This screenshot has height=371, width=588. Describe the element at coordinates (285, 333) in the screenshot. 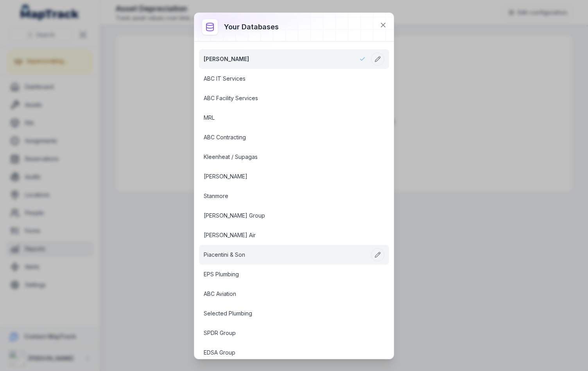

I see `a: SPDR Group` at that location.